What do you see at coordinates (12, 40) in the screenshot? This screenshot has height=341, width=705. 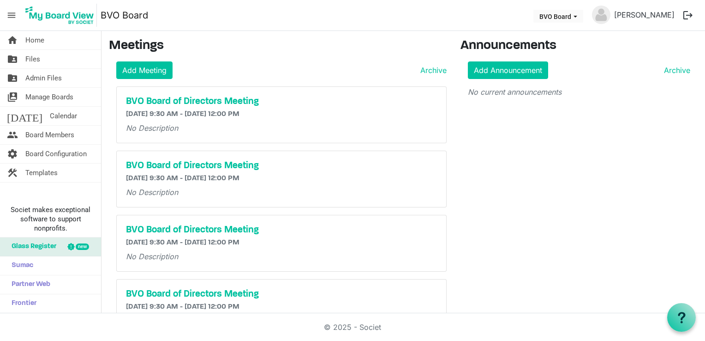 I see `span: home` at bounding box center [12, 40].